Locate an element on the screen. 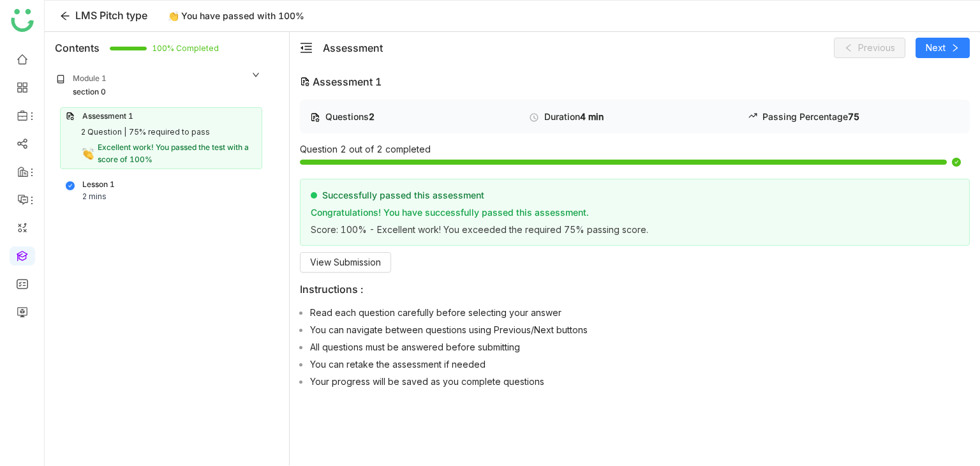 The height and width of the screenshot is (466, 980). button: Previous is located at coordinates (870, 48).